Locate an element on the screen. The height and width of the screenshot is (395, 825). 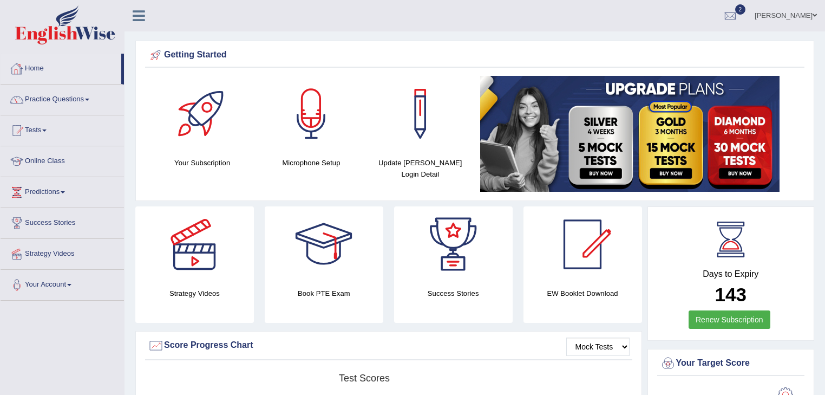
a: Renew Subscription is located at coordinates (729, 319).